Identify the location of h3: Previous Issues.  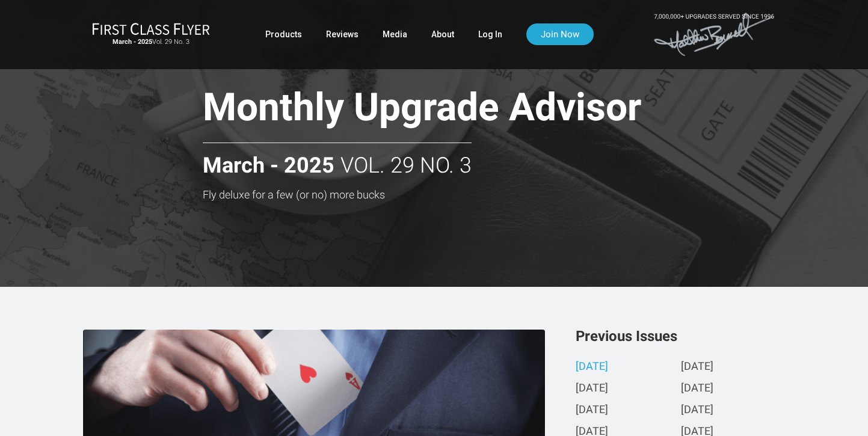
(681, 336).